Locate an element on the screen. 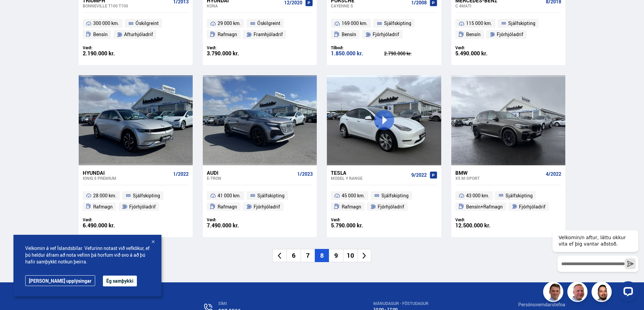 The image size is (644, 310). div: MÁNUDAGUR - FÖSTUDAGUR is located at coordinates (416, 303).